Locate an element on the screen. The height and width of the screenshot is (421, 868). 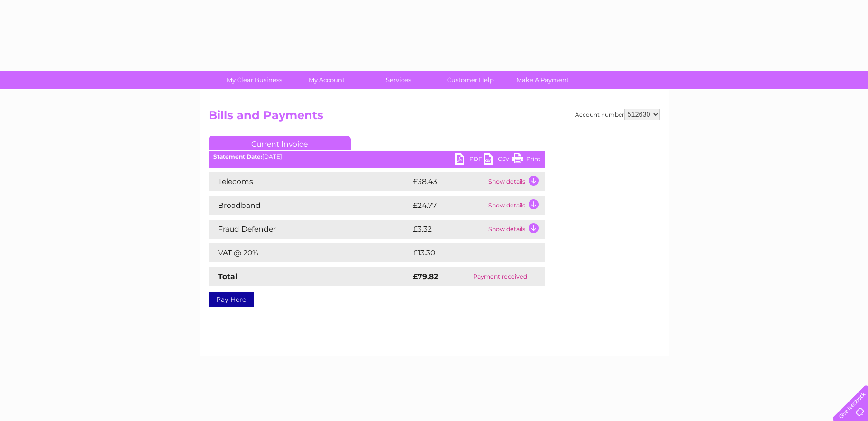
h2: Bills and Payments is located at coordinates (435, 118).